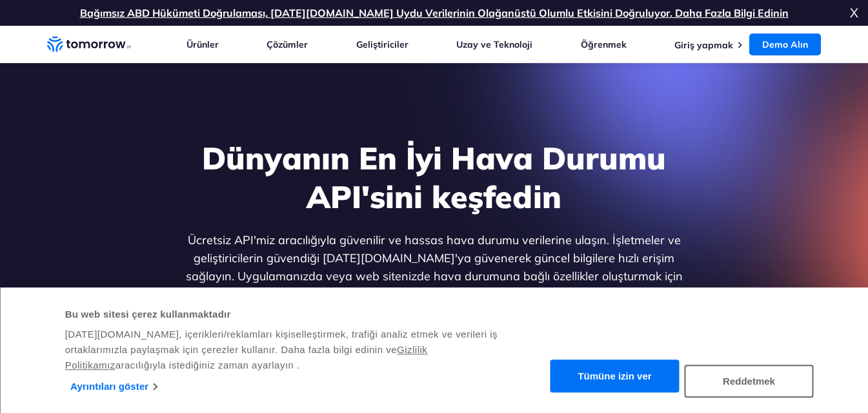  Describe the element at coordinates (494, 44) in the screenshot. I see `font: Uzay ve Teknoloji` at that location.